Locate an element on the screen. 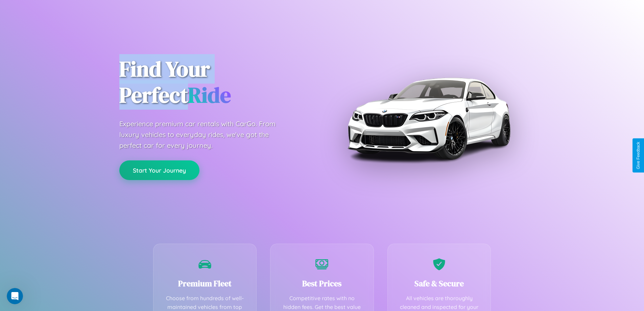 The image size is (644, 311). span: Ride is located at coordinates (209, 95).